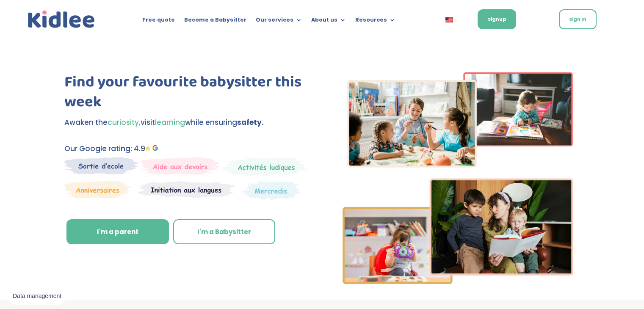 The width and height of the screenshot is (644, 309). What do you see at coordinates (186, 95) in the screenshot?
I see `h1: Find your favourite babysitter this week` at bounding box center [186, 95].